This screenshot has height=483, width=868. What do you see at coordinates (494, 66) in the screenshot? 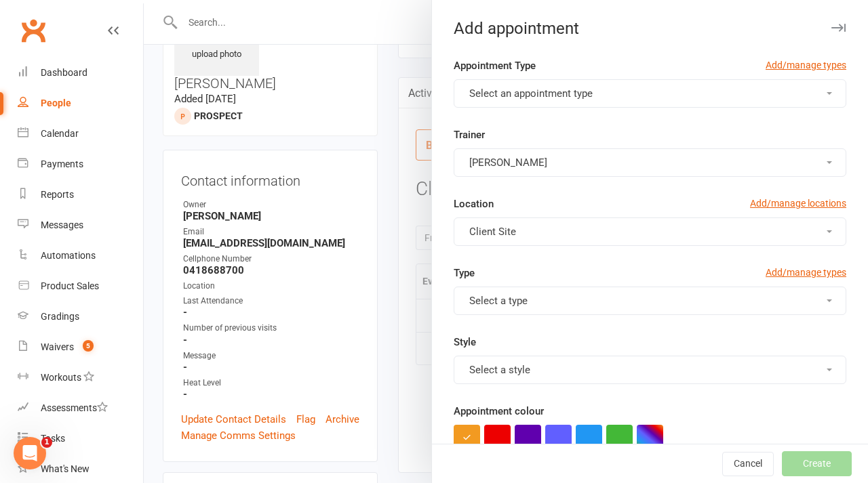
I see `label: Appointment Type` at bounding box center [494, 66].